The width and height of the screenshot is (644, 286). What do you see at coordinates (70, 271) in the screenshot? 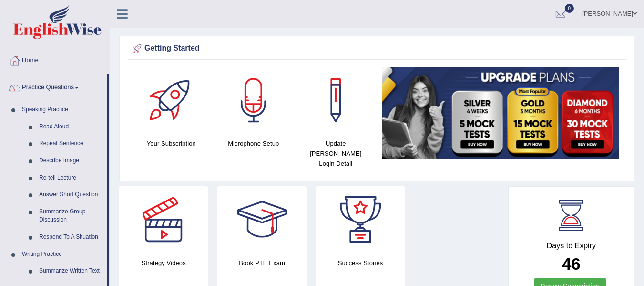
I see `a: Summarize Written Text` at bounding box center [70, 271].